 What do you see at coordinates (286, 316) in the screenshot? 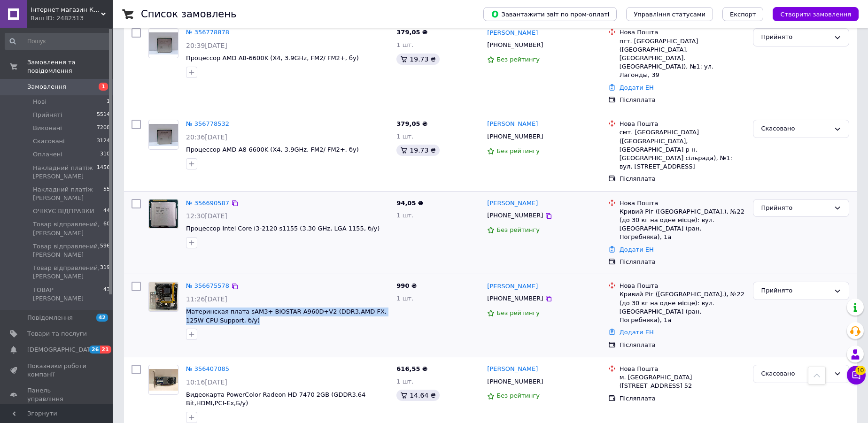
I see `span: Материнская плата sAM3+ BIOSTAR A960D+V2 (DDR3,AMD FX, 125W CPU Support, б/у)` at bounding box center [286, 316].